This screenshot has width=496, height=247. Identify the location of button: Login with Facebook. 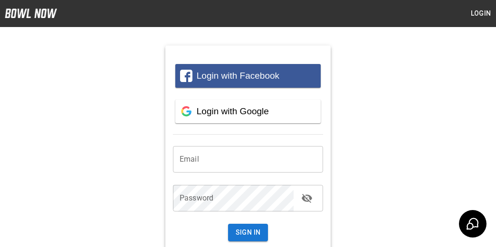
(248, 76).